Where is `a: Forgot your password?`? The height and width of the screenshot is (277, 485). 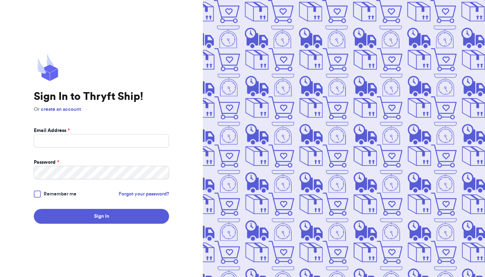
a: Forgot your password? is located at coordinates (144, 194).